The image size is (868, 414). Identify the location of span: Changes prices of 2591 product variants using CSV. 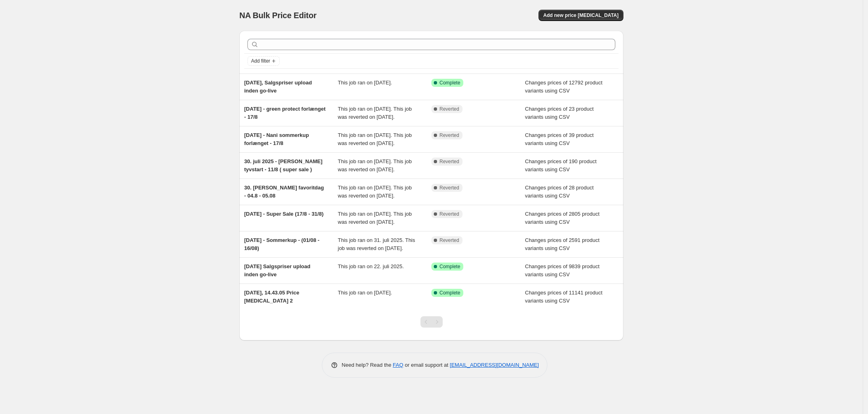
(562, 244).